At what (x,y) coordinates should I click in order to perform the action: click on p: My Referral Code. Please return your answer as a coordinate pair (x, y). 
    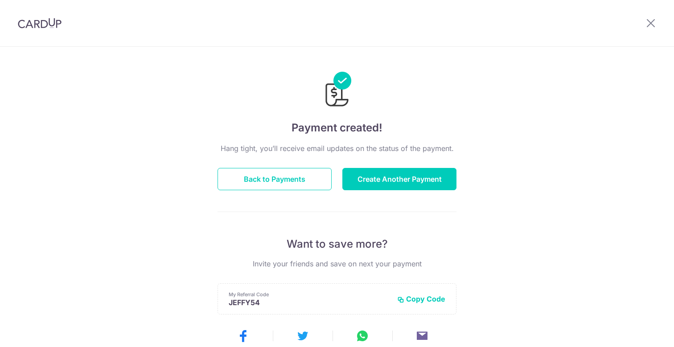
    Looking at the image, I should click on (309, 295).